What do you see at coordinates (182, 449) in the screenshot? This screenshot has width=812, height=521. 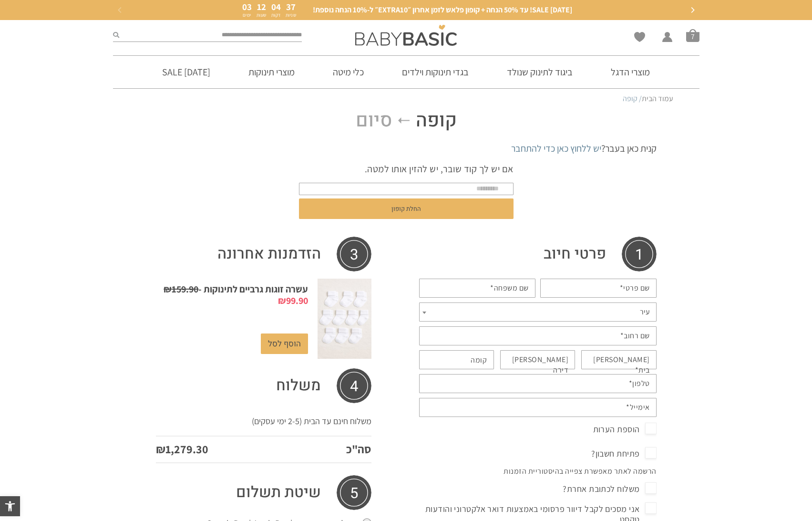 I see `bdi: 1,279.30` at bounding box center [182, 449].